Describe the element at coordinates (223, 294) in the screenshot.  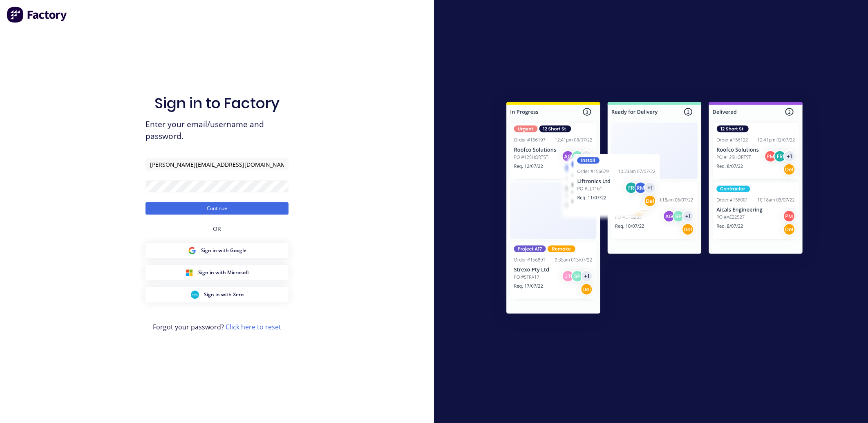
I see `span: Sign in with Xero` at that location.